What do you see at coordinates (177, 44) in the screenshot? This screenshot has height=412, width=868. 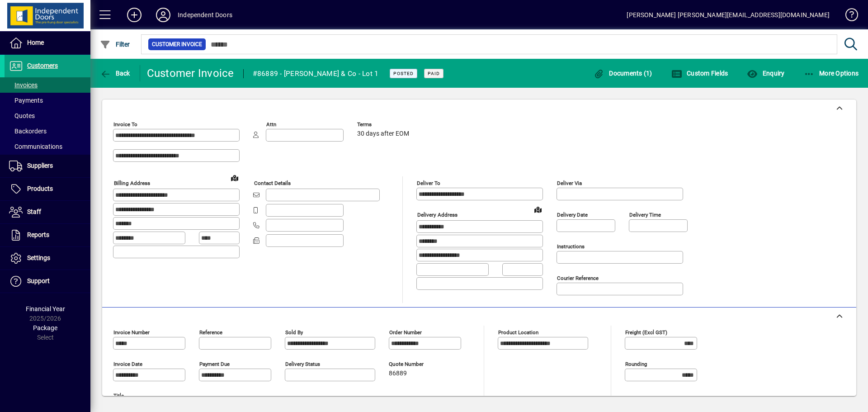 I see `span: Customer Invoice` at bounding box center [177, 44].